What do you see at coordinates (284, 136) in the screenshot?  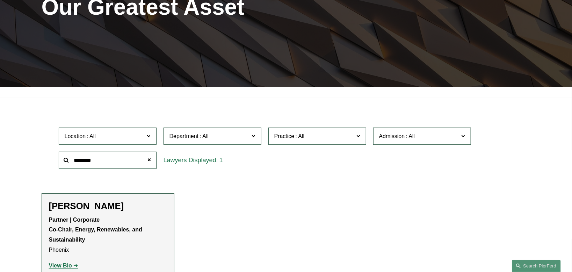 I see `span: Practice` at bounding box center [284, 136].